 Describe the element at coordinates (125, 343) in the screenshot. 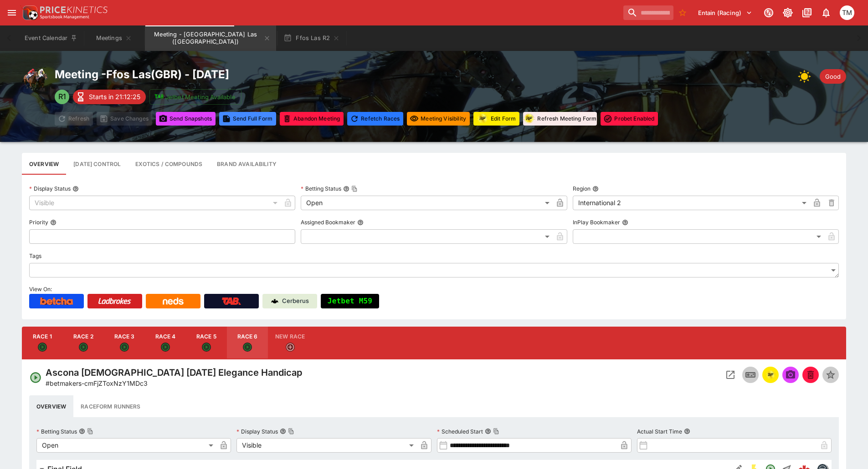

I see `button: Race 3` at that location.